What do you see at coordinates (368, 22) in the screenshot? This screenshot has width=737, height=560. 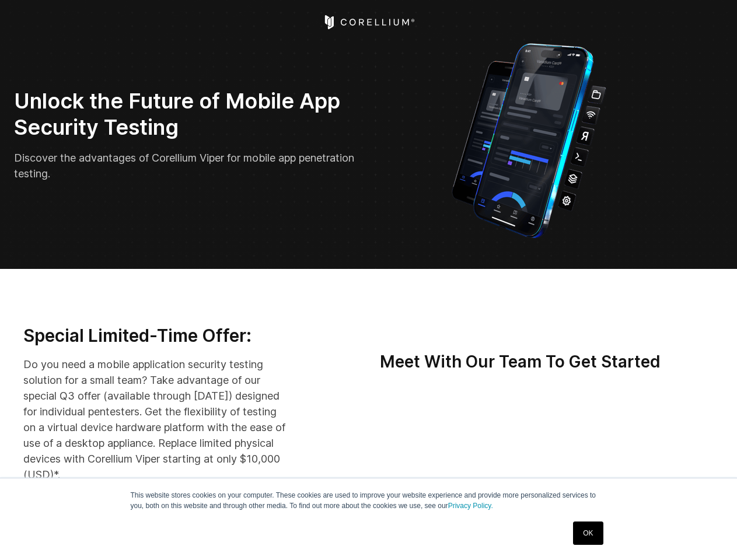 I see `a: Corellium Home` at bounding box center [368, 22].